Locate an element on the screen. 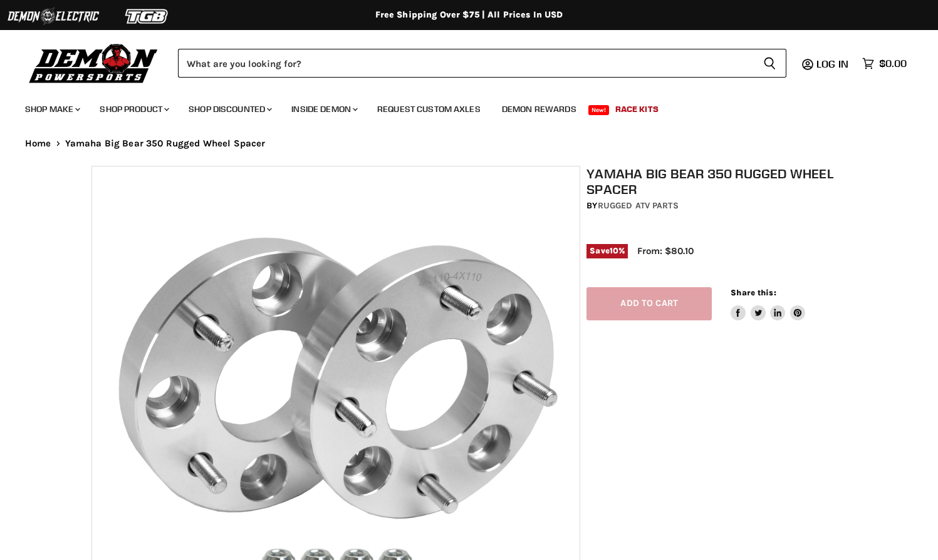  a: Shop Discounted is located at coordinates (229, 109).